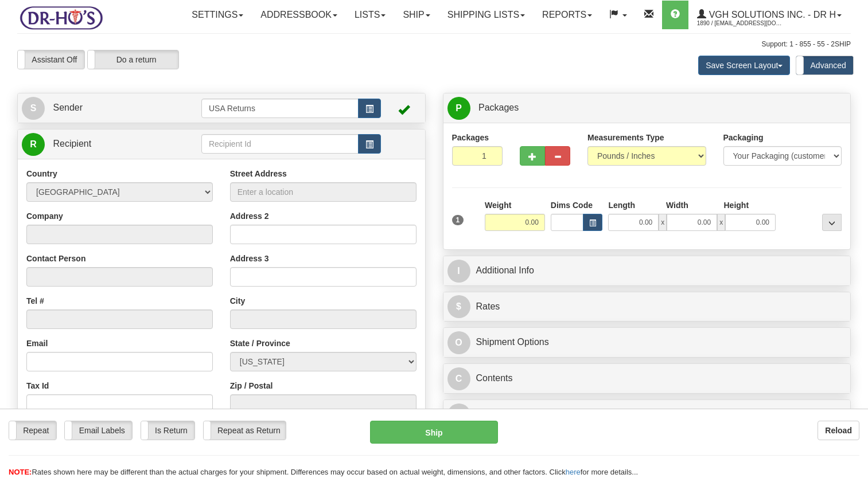 This screenshot has width=868, height=478. I want to click on label: State / Province, so click(260, 343).